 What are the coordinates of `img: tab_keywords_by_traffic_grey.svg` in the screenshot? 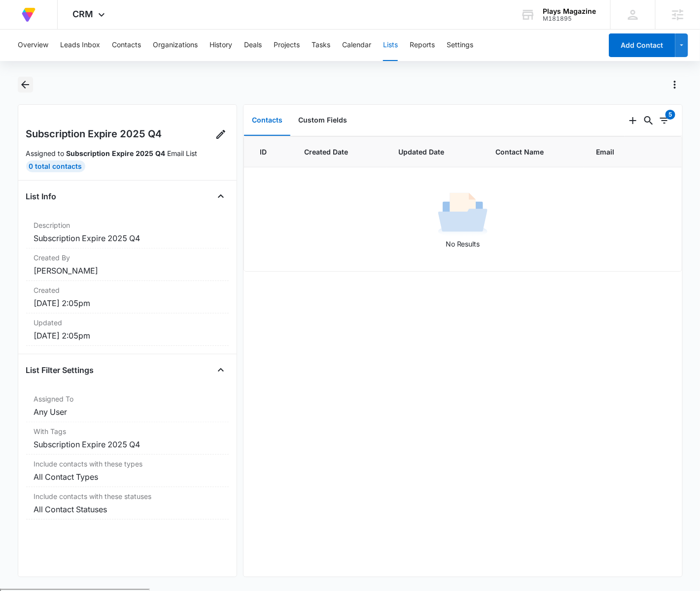 It's located at (102, 62).